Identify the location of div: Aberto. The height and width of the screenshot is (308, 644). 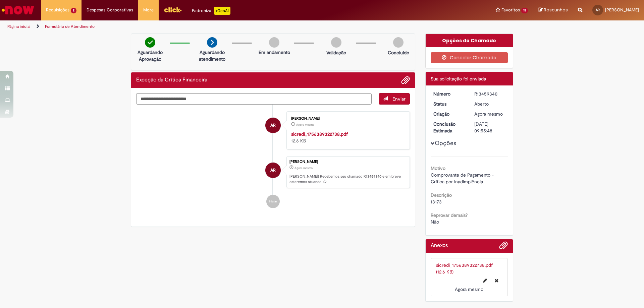
(489, 104).